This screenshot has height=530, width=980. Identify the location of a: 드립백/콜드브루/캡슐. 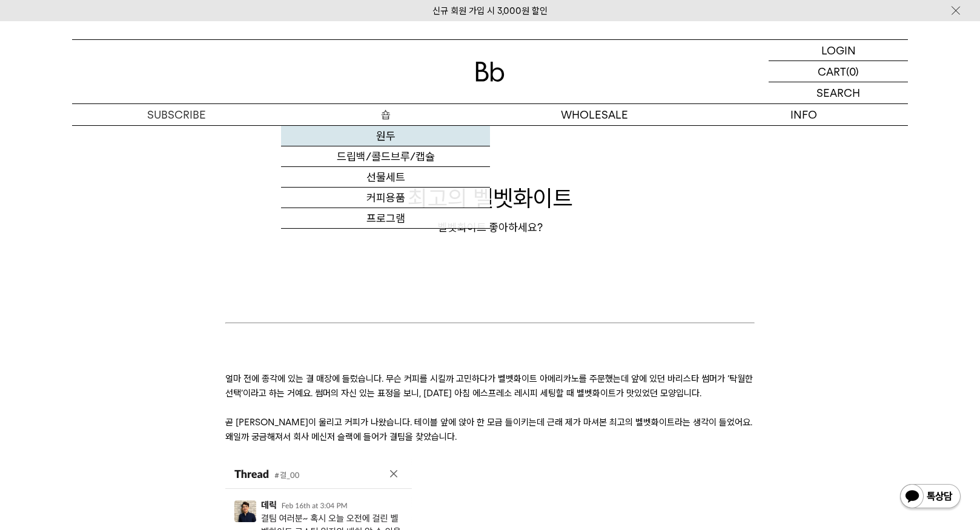
(385, 157).